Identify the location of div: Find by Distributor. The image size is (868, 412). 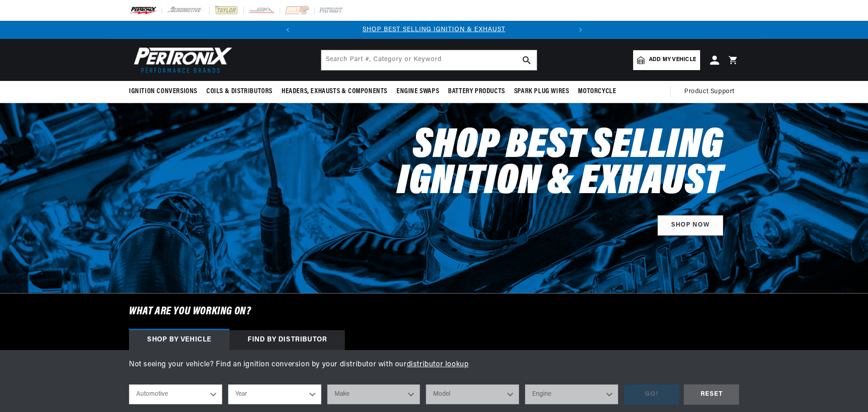
(287, 340).